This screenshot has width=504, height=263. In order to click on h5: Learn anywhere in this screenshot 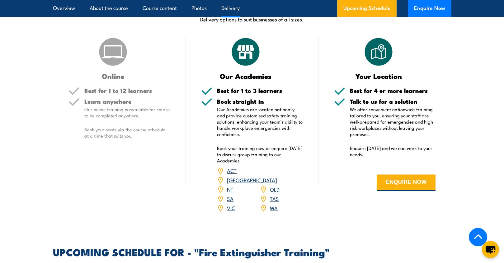, I will do `click(127, 101)`.